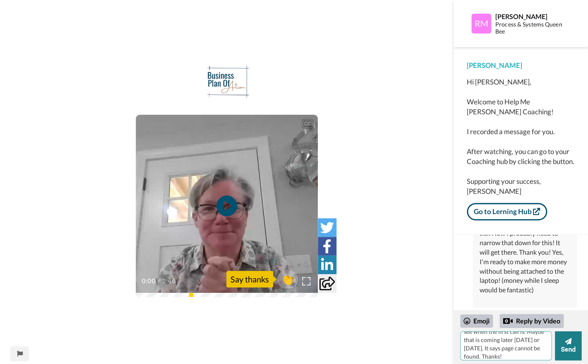 This screenshot has height=364, width=588. What do you see at coordinates (568, 346) in the screenshot?
I see `button: Send` at bounding box center [568, 346].